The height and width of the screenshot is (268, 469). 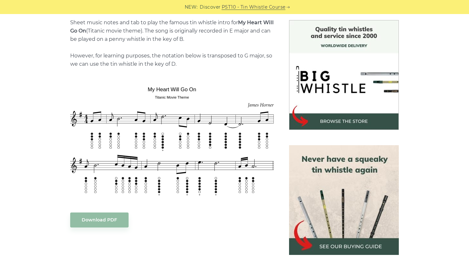 What do you see at coordinates (191, 7) in the screenshot?
I see `span: NEW:` at bounding box center [191, 7].